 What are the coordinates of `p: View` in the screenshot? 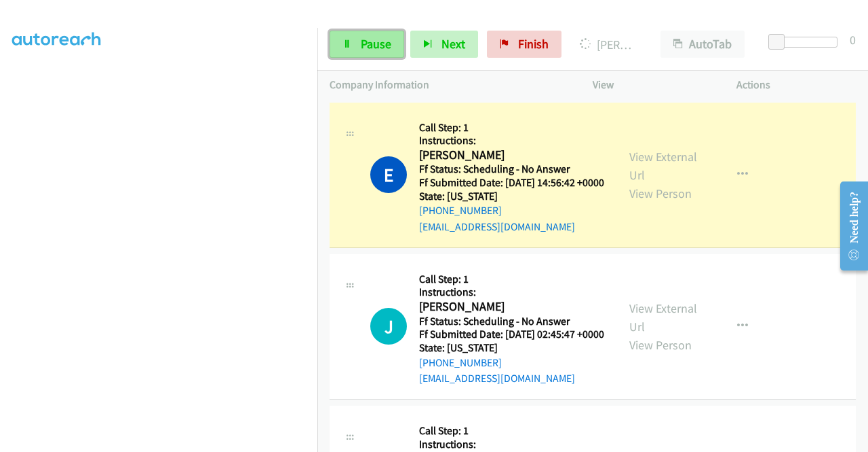 It's located at (653, 85).